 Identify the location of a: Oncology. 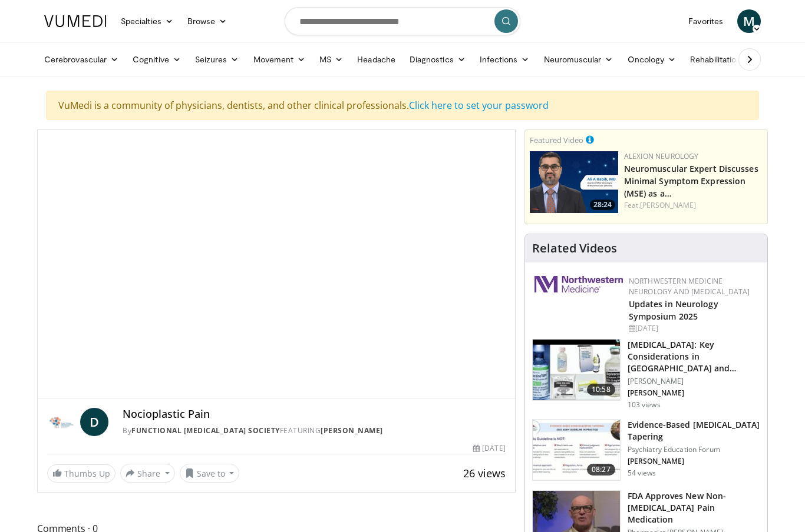
(651, 60).